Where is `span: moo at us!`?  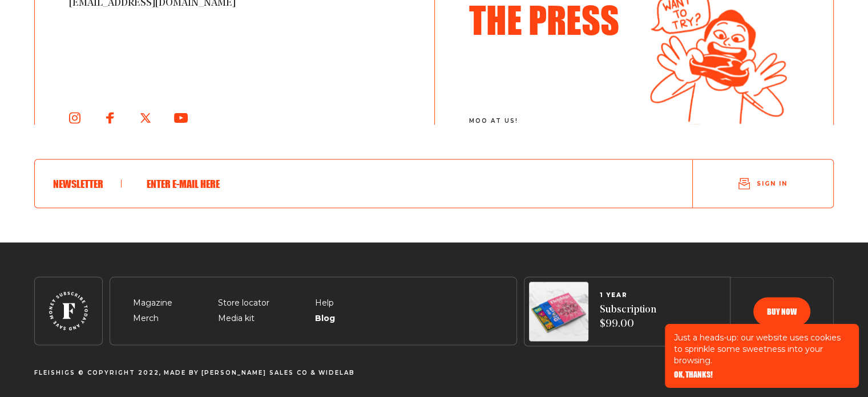 span: moo at us! is located at coordinates (549, 121).